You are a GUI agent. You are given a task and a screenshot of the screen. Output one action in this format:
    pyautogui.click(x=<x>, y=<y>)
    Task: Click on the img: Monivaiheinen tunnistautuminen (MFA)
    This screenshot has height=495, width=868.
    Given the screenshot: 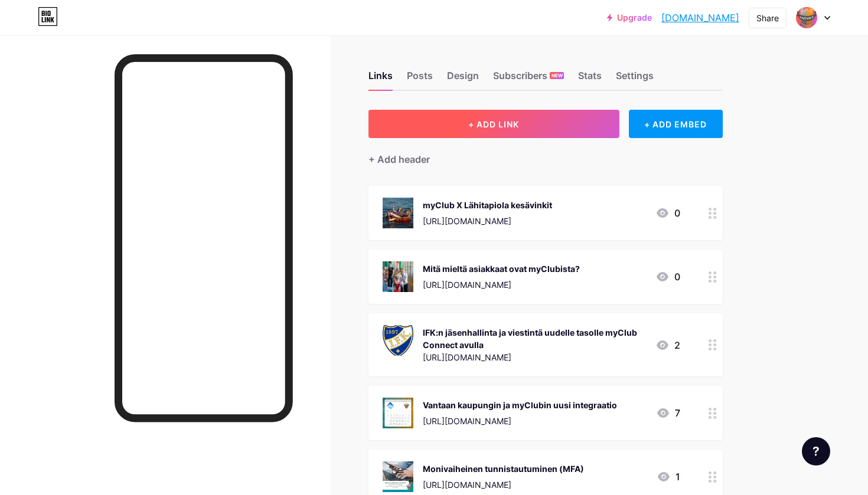 What is the action you would take?
    pyautogui.click(x=398, y=477)
    